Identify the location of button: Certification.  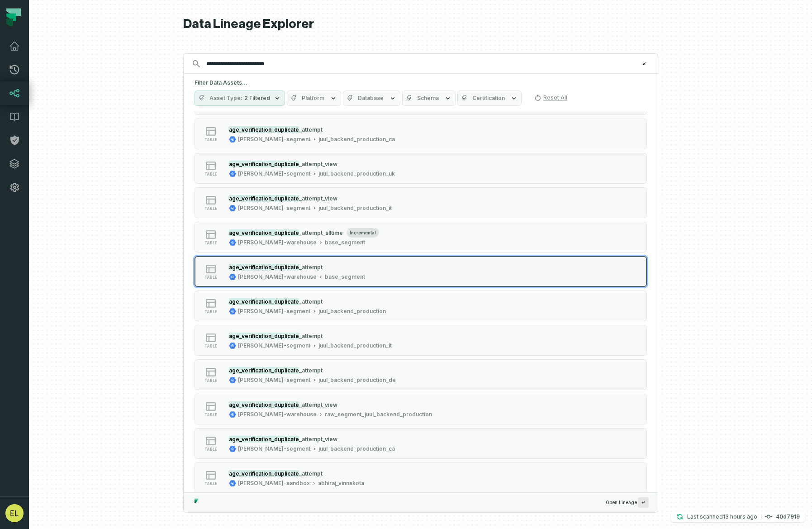
(490, 98).